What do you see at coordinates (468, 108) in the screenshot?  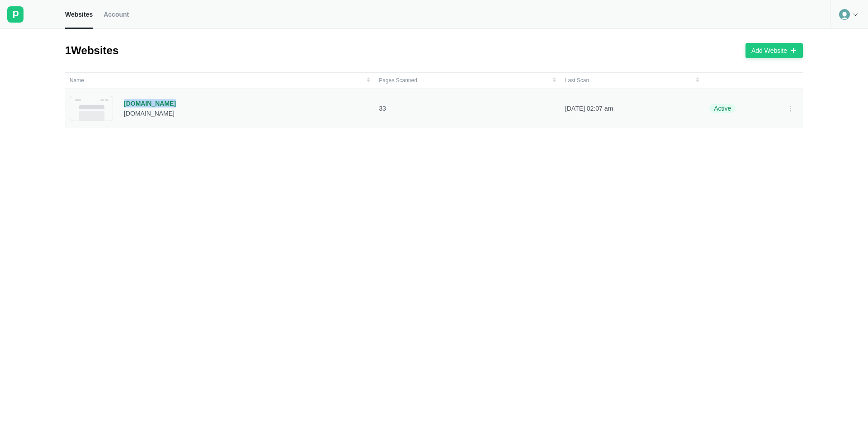 I see `p: 33` at bounding box center [468, 108].